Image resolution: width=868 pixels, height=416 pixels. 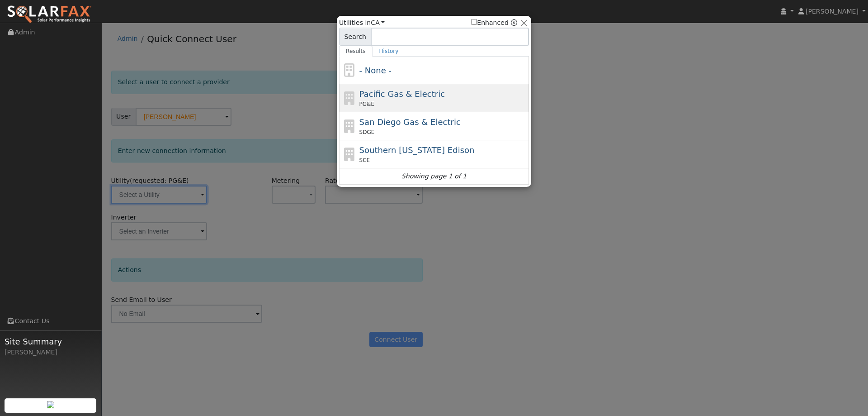 I want to click on label: Enhanced, so click(x=490, y=23).